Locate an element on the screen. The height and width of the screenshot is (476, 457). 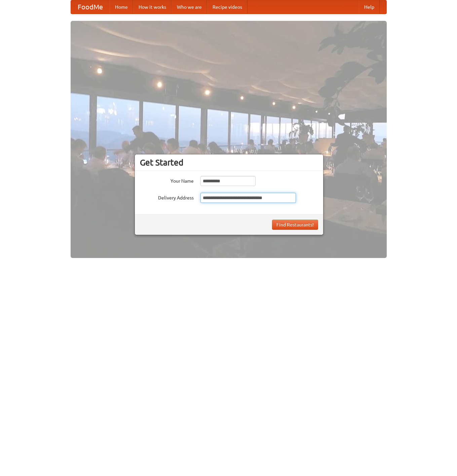
label: Delivery Address is located at coordinates (167, 197).